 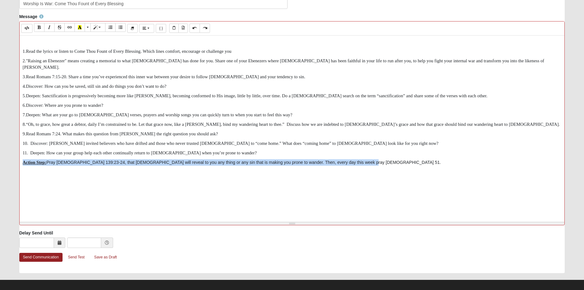 I want to click on button: Paste Text, so click(x=174, y=28).